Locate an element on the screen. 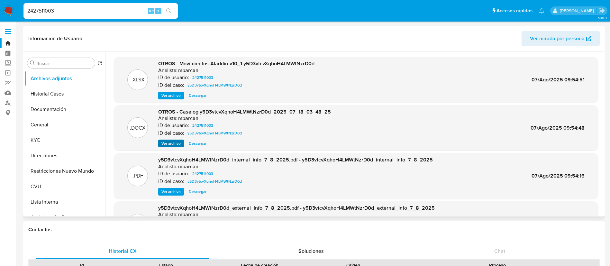 The width and height of the screenshot is (610, 266). span: Chat is located at coordinates (500, 251).